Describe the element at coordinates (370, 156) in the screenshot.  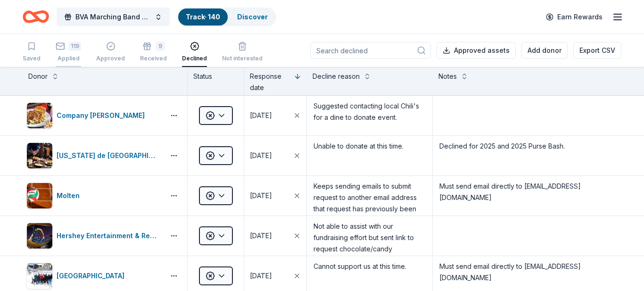
I see `textarea: Unable to donate at this time.` at that location.